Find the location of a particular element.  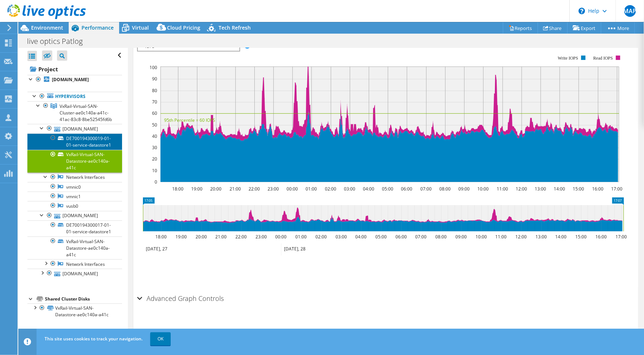

a: OK is located at coordinates (160, 339).